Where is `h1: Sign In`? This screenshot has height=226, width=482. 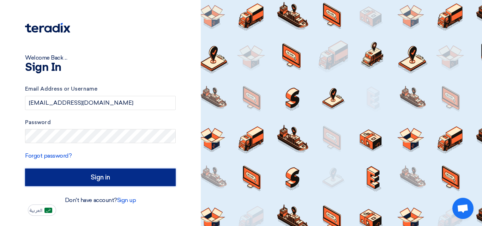 h1: Sign In is located at coordinates (100, 68).